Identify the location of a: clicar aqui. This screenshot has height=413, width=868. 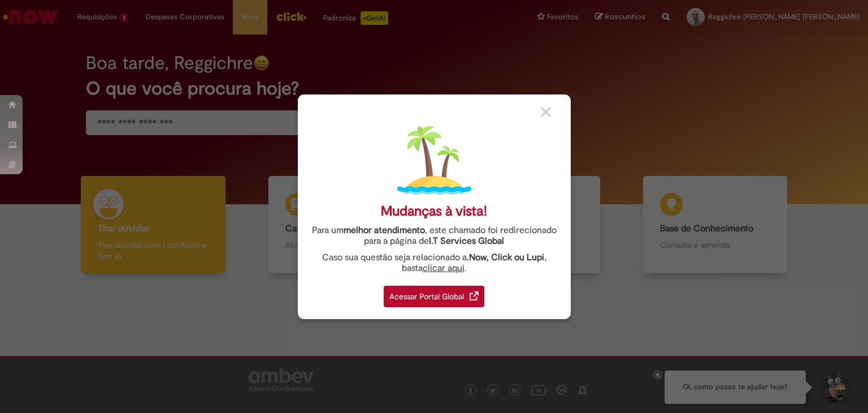
(443, 265).